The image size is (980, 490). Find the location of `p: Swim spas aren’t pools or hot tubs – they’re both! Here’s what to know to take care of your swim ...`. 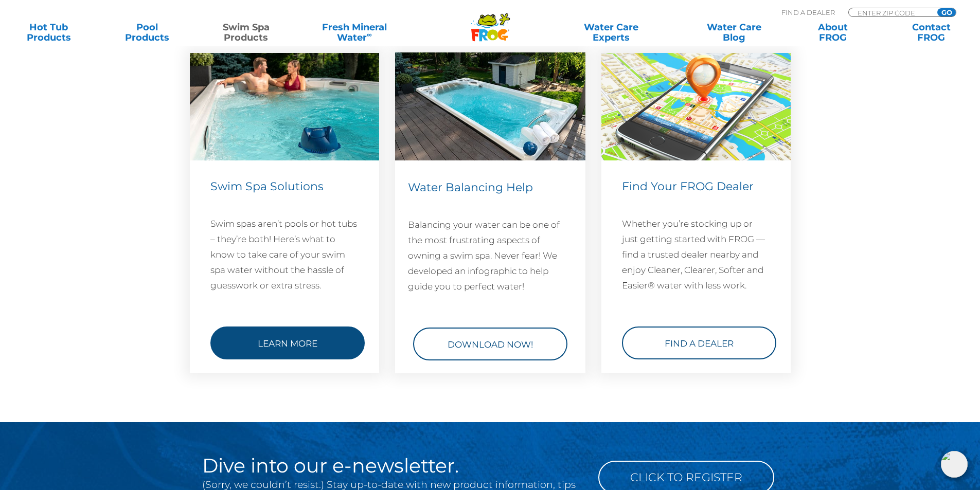

p: Swim spas aren’t pools or hot tubs – they’re both! Here’s what to know to take care of your swim ... is located at coordinates (285, 255).